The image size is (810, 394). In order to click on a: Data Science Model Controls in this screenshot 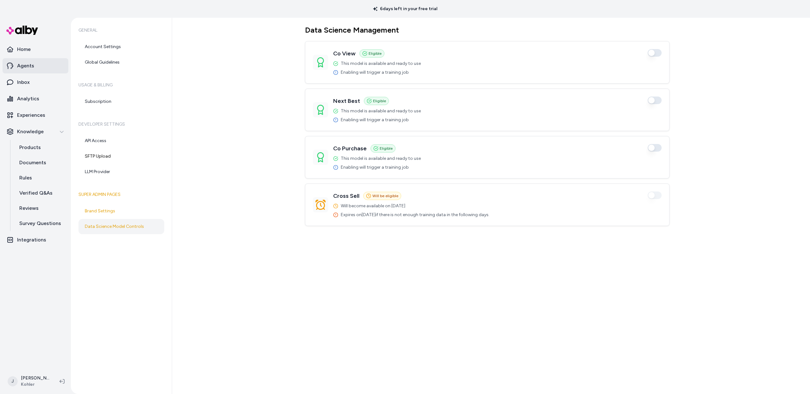, I will do `click(121, 227)`.